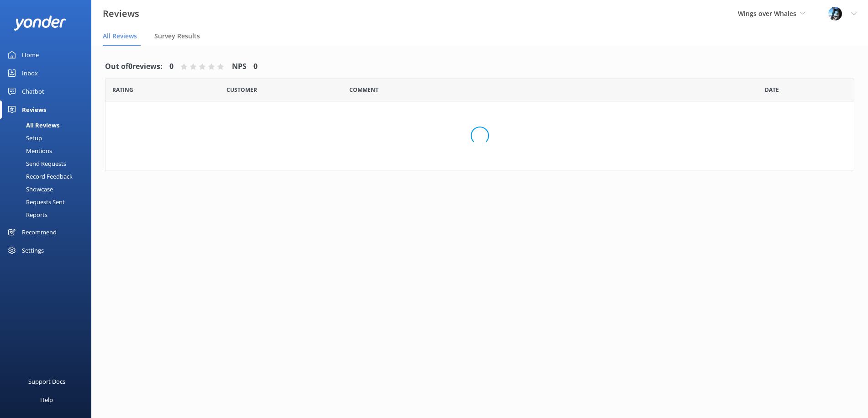  What do you see at coordinates (364, 89) in the screenshot?
I see `span: Question` at bounding box center [364, 89].